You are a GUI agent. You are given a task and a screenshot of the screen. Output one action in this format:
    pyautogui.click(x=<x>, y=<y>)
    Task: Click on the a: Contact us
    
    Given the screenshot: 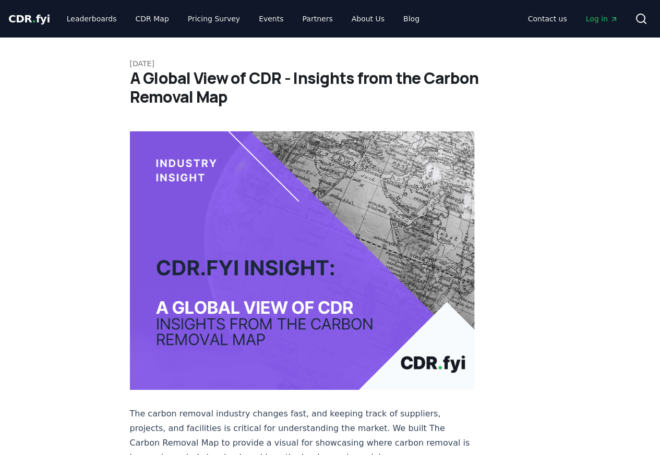 What is the action you would take?
    pyautogui.click(x=547, y=19)
    